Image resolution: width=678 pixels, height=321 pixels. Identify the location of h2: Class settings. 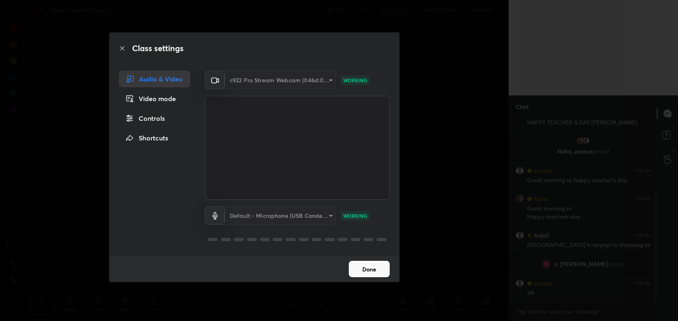
(158, 48).